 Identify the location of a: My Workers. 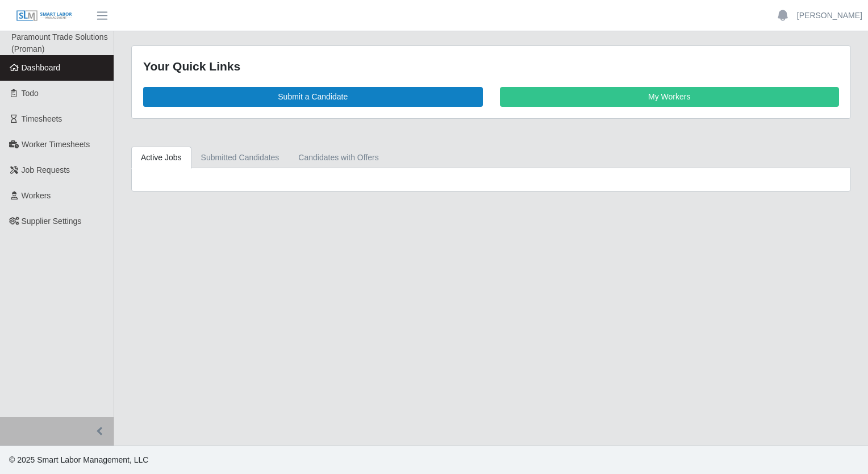
(669, 97).